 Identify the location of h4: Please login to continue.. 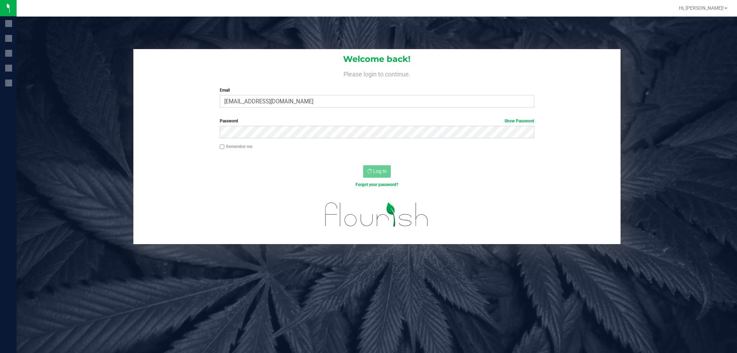
(377, 73).